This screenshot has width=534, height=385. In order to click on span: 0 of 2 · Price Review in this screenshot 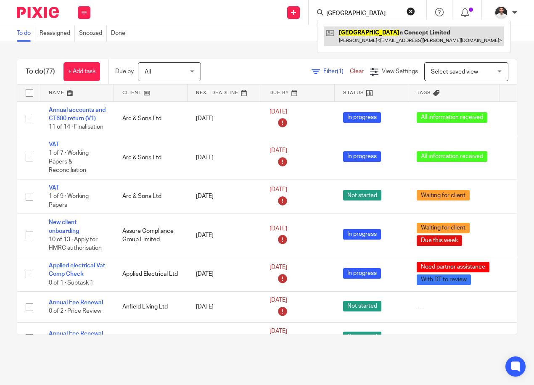, I will do `click(75, 312)`.